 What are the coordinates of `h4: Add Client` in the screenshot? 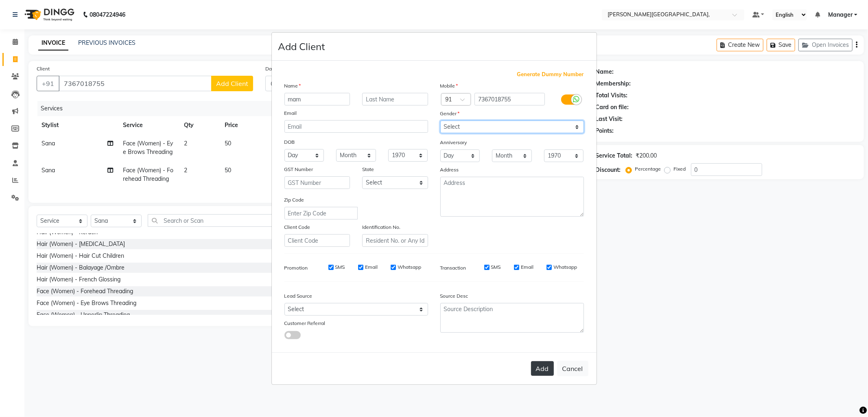 It's located at (302, 46).